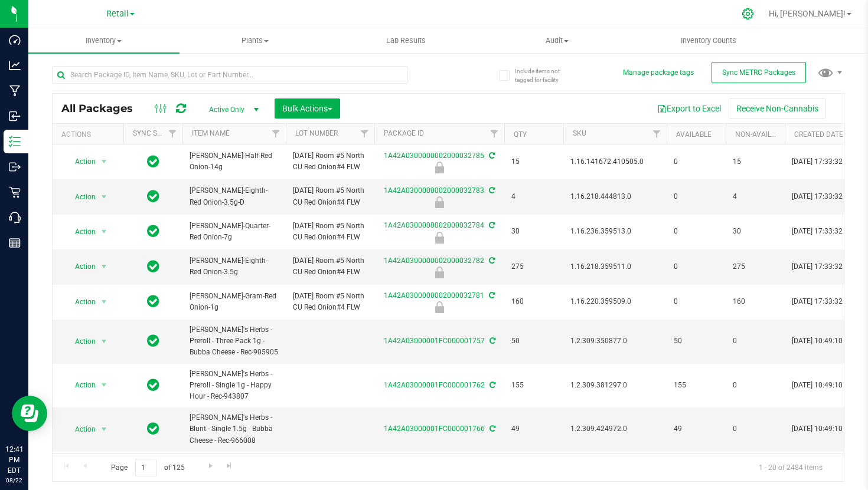 The width and height of the screenshot is (868, 490). Describe the element at coordinates (615, 266) in the screenshot. I see `span: 1.16.218.359511.0` at that location.